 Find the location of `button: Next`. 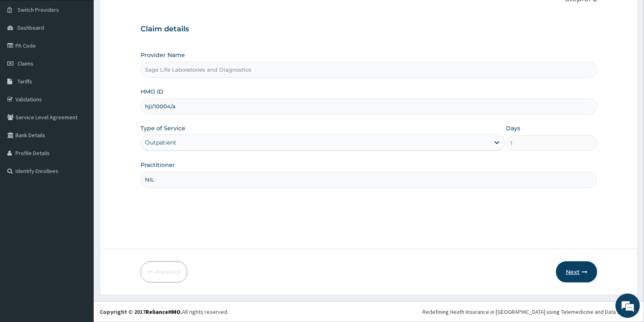

button: Next is located at coordinates (576, 272).